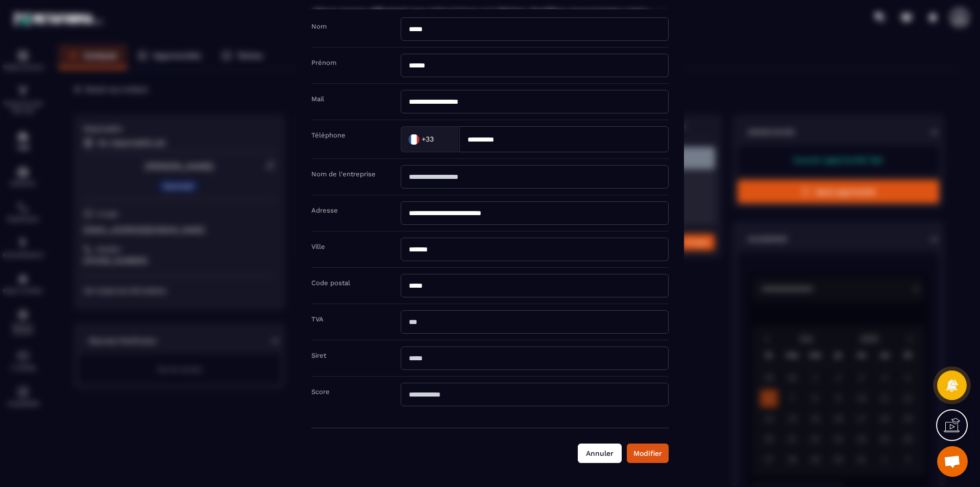  Describe the element at coordinates (328, 135) in the screenshot. I see `label: Téléphone` at that location.